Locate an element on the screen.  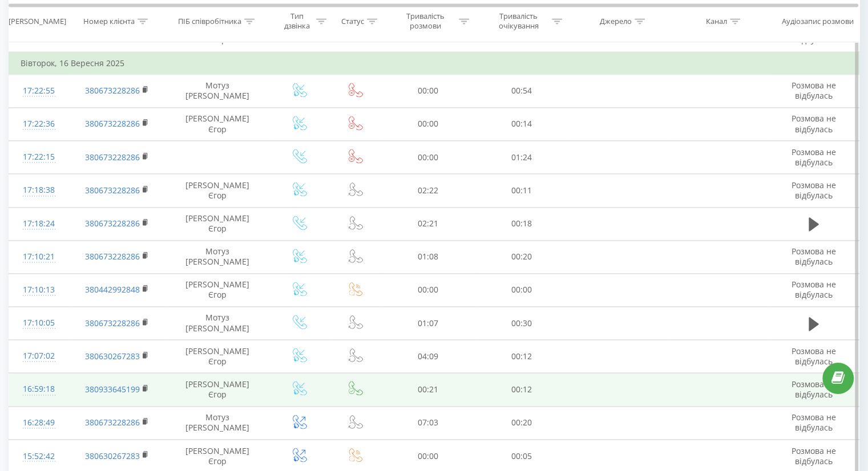
div: 17:22:55 is located at coordinates (39, 91).